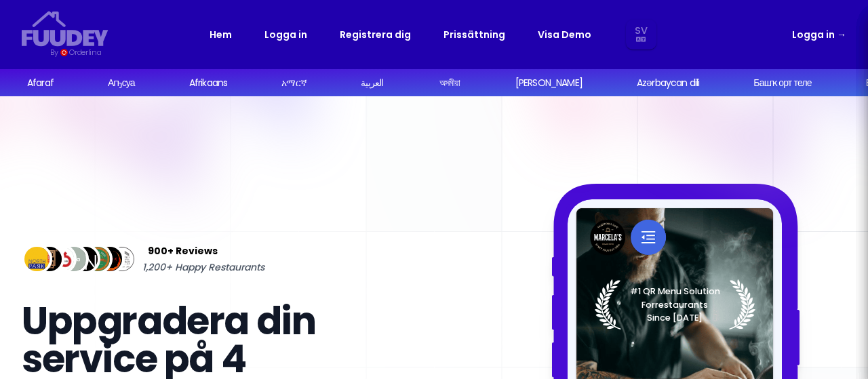 The width and height of the screenshot is (868, 379). I want to click on span: 1,200+ Happy Restaurants, so click(204, 267).